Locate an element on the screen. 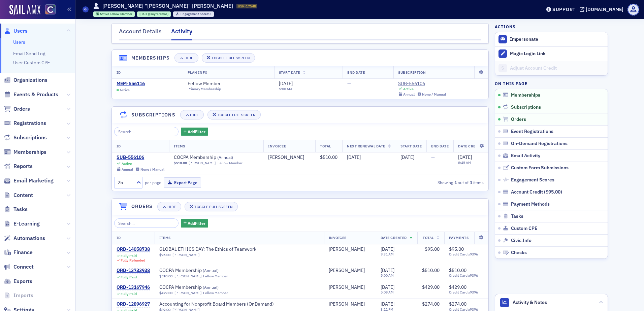  span: E-Learning is located at coordinates (27, 224).